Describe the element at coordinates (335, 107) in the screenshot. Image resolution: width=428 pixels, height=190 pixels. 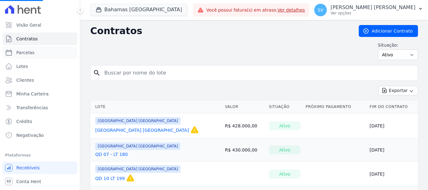
I see `th: Próximo Pagamento` at that location.